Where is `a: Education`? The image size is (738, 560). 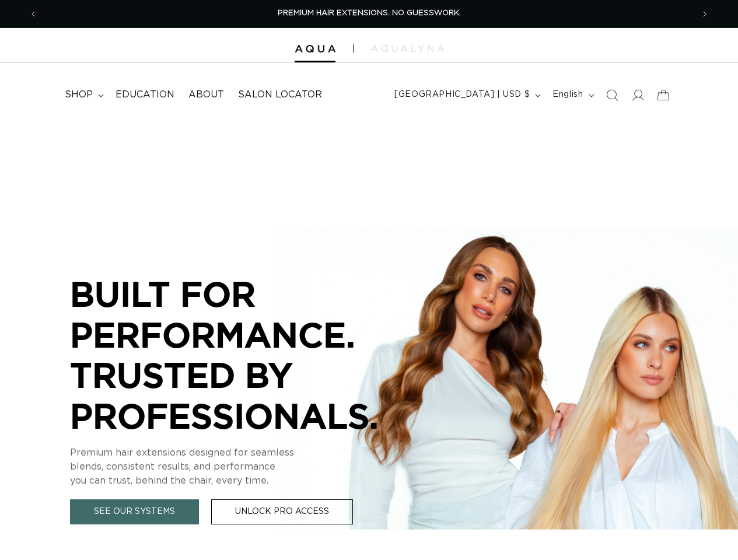
a: Education is located at coordinates (145, 94).